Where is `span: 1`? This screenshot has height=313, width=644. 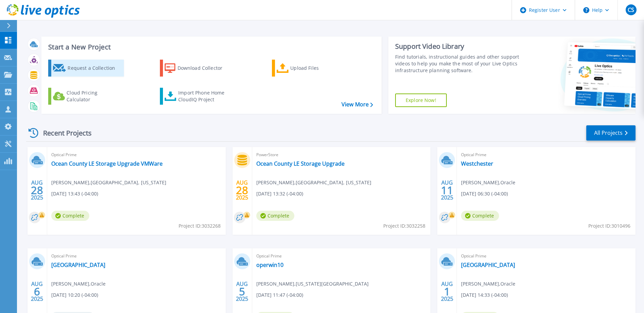 span: 1 is located at coordinates (447, 291).